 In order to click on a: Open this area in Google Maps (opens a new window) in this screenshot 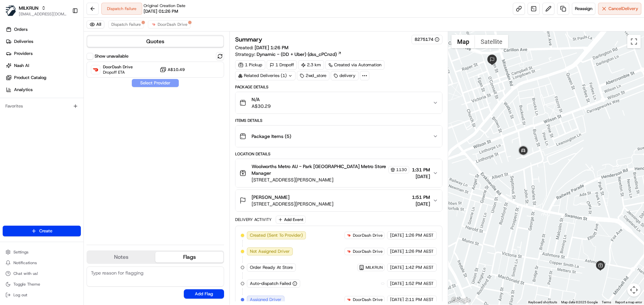, I will do `click(461, 300)`.